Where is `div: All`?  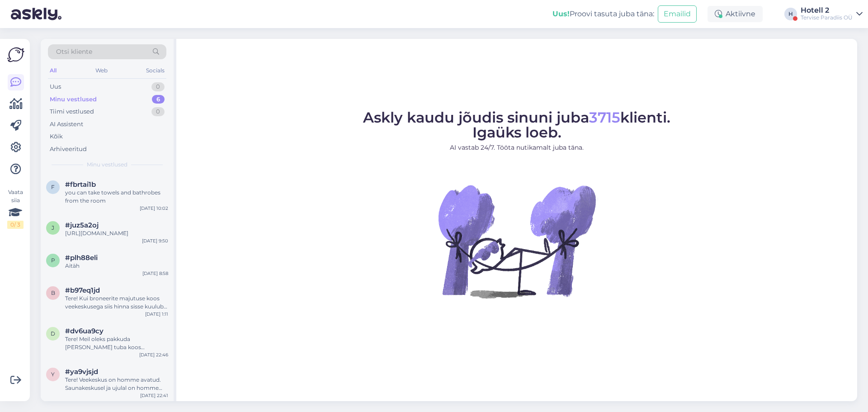
div: All is located at coordinates (53, 71).